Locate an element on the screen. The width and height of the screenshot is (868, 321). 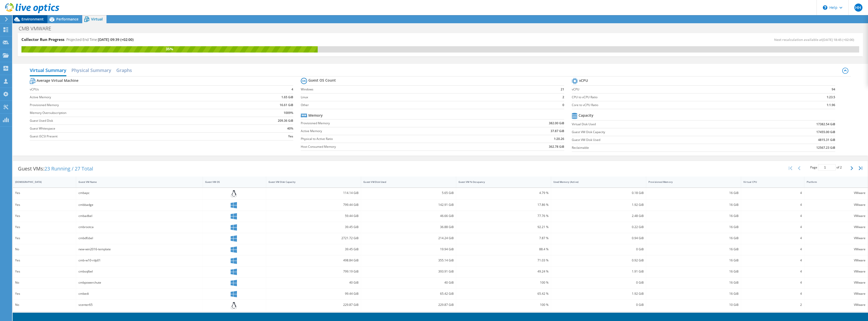
label: Host Consumed Memory is located at coordinates (394, 146).